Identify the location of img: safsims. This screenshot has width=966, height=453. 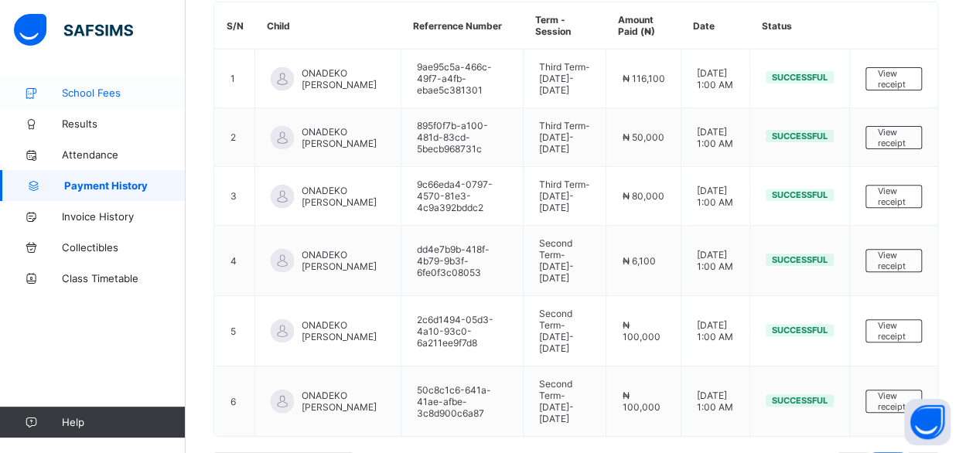
(73, 30).